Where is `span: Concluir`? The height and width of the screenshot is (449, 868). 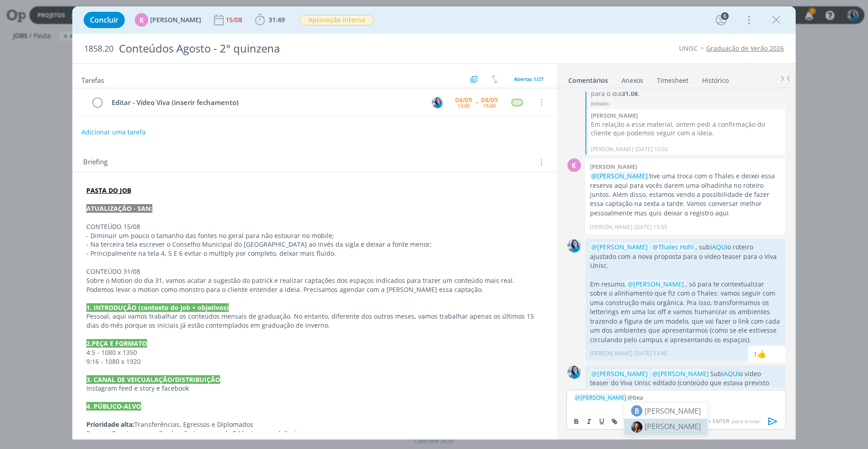 span: Concluir is located at coordinates (104, 20).